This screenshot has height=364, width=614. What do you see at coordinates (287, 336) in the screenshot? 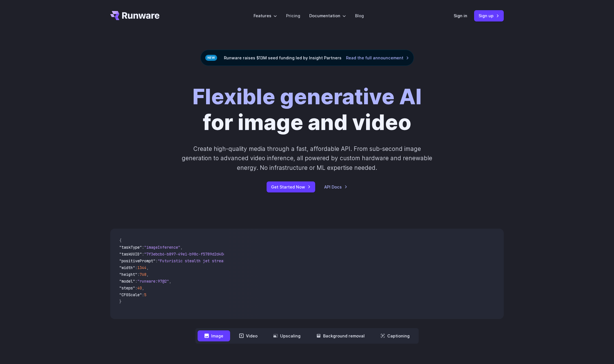
I see `button: Upscaling` at bounding box center [287, 336].